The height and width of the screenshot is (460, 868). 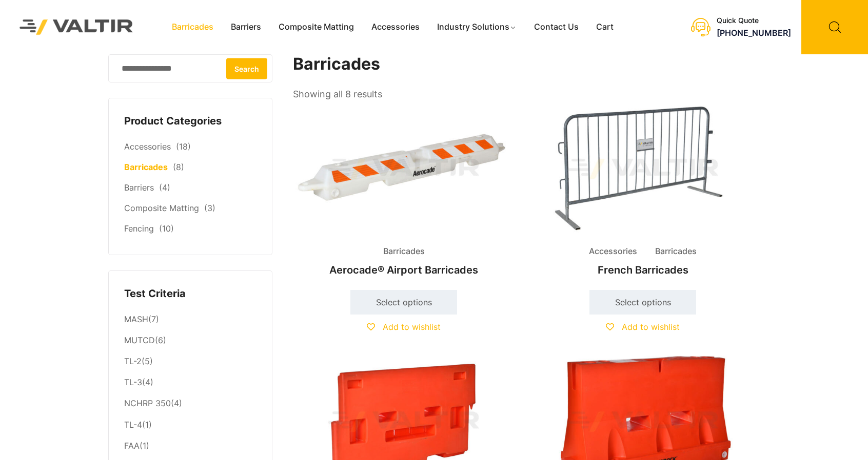 What do you see at coordinates (133, 382) in the screenshot?
I see `a: TL-3` at bounding box center [133, 382].